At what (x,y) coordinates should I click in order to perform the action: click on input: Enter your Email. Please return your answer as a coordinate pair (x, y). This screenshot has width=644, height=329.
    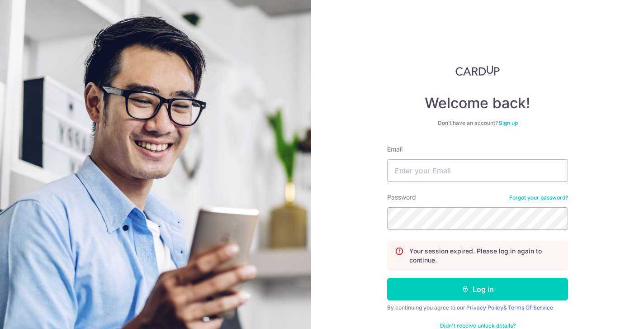
    Looking at the image, I should click on (477, 170).